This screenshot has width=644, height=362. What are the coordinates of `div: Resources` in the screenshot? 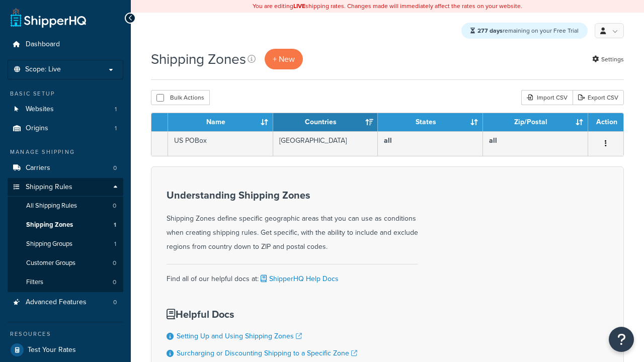 It's located at (66, 334).